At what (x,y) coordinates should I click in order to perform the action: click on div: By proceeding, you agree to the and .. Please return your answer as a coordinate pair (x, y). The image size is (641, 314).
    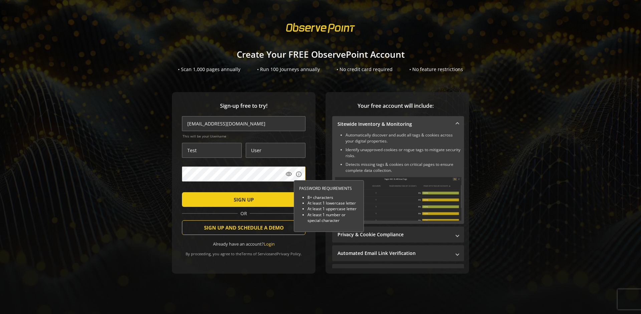
    Looking at the image, I should click on (244, 252).